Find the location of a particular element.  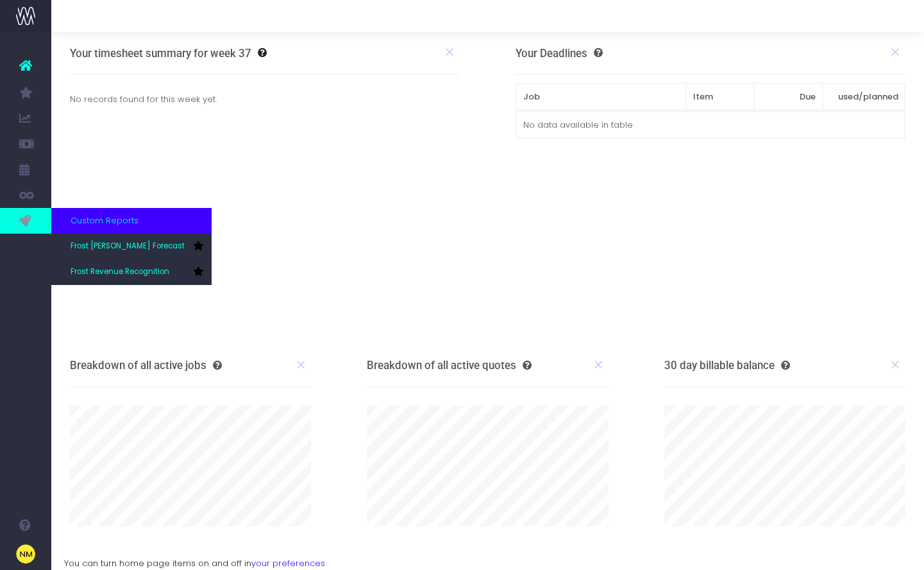

h3: Your Deadlines is located at coordinates (559, 54).